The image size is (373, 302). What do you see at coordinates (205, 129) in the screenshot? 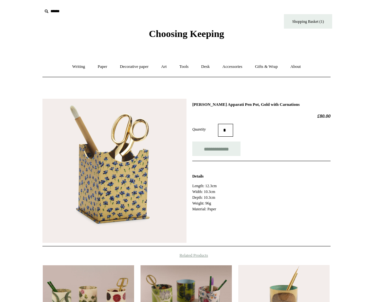
I see `label: Quantity` at bounding box center [205, 129].